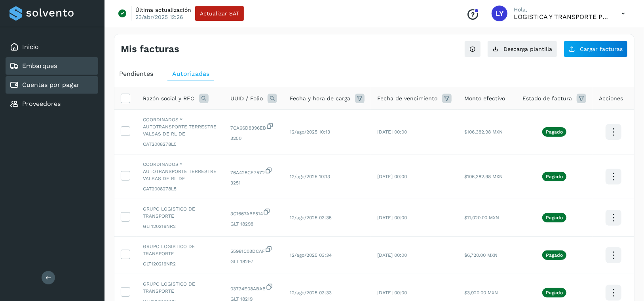 The image size is (644, 301). Describe the element at coordinates (247, 99) in the screenshot. I see `span: UUID / Folio` at that location.